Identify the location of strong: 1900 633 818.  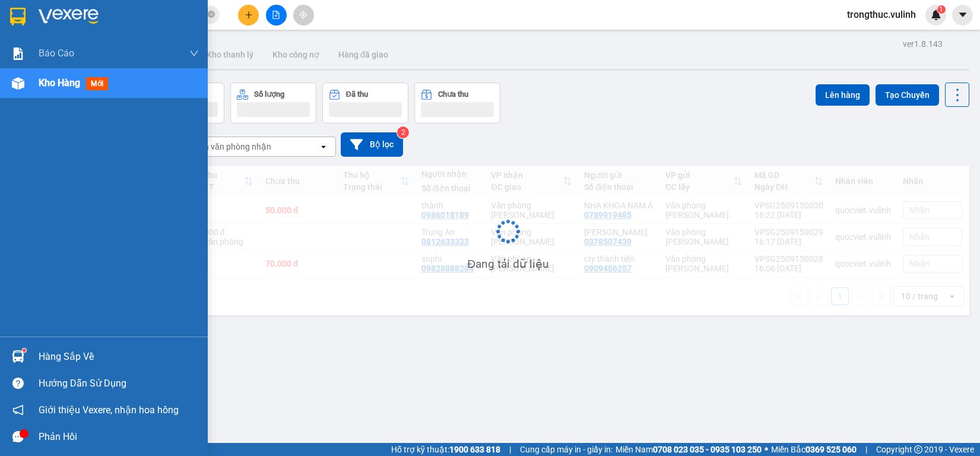
(475, 449).